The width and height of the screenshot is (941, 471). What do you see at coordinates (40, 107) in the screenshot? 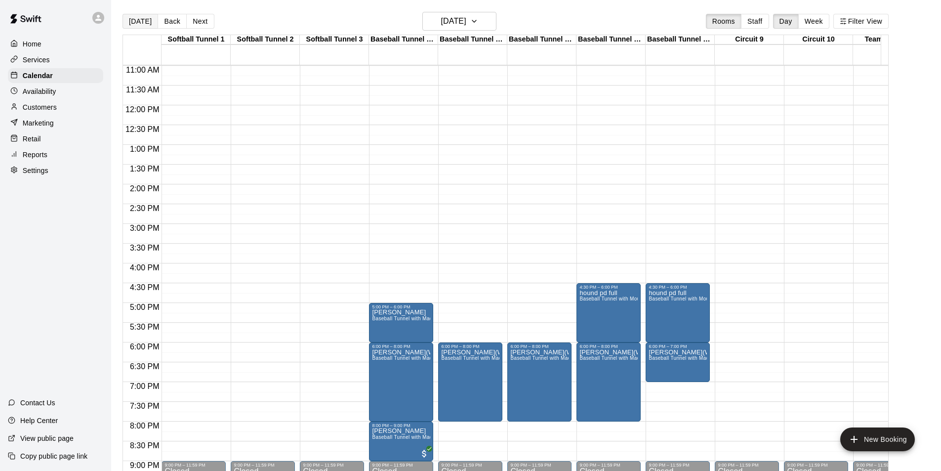
I see `p: Customers` at bounding box center [40, 107].